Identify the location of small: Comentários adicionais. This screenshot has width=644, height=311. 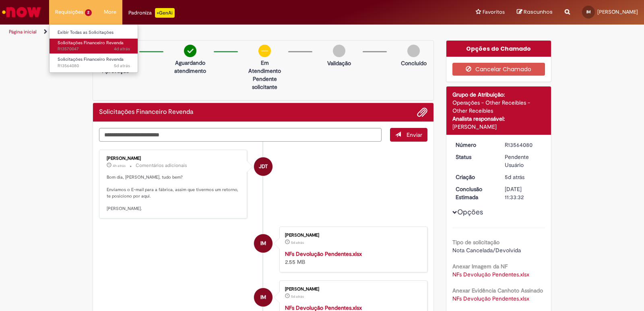
(161, 165).